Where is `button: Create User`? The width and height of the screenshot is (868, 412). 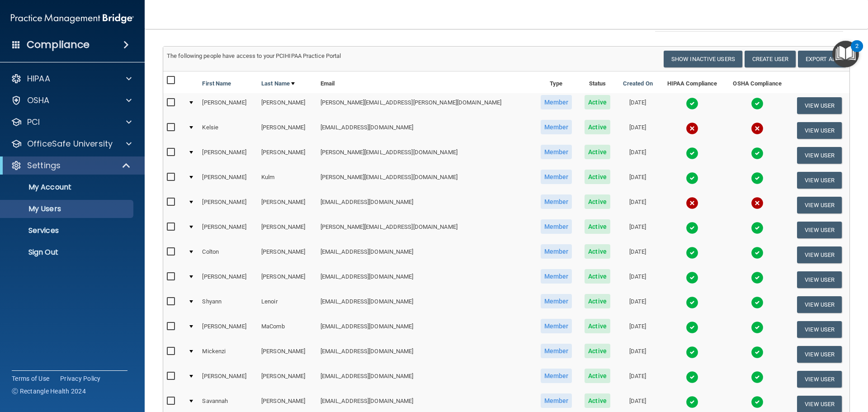 button: Create User is located at coordinates (770, 59).